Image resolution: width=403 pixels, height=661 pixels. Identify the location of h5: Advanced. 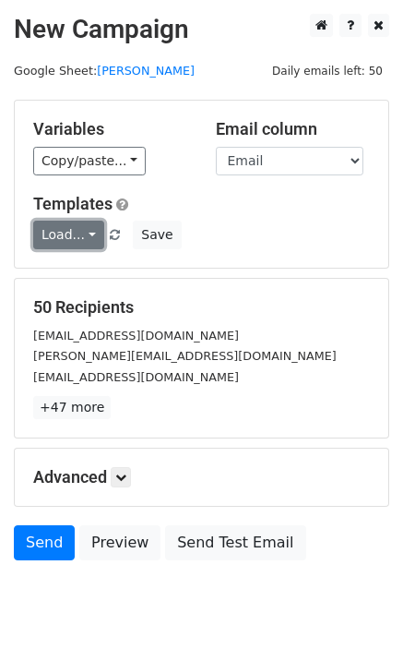
(201, 477).